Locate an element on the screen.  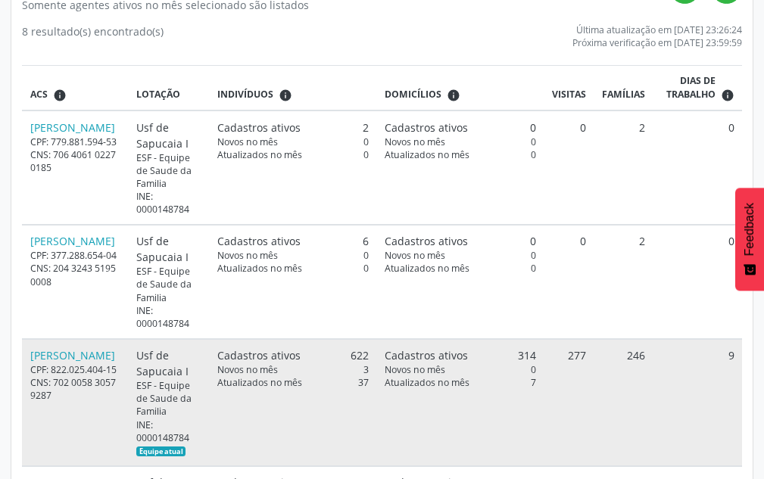
div: 37 is located at coordinates (293, 383).